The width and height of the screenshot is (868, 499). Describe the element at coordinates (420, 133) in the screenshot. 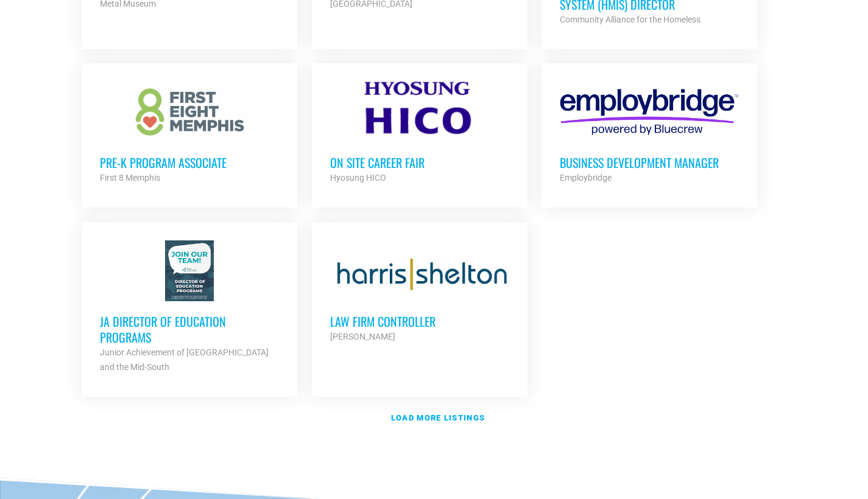

I see `a: On Site Career Fair Hyosung HICO` at that location.